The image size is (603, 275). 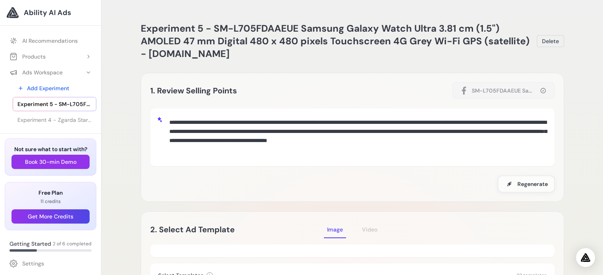 What do you see at coordinates (47, 13) in the screenshot?
I see `span: Ability AI Ads` at bounding box center [47, 13].